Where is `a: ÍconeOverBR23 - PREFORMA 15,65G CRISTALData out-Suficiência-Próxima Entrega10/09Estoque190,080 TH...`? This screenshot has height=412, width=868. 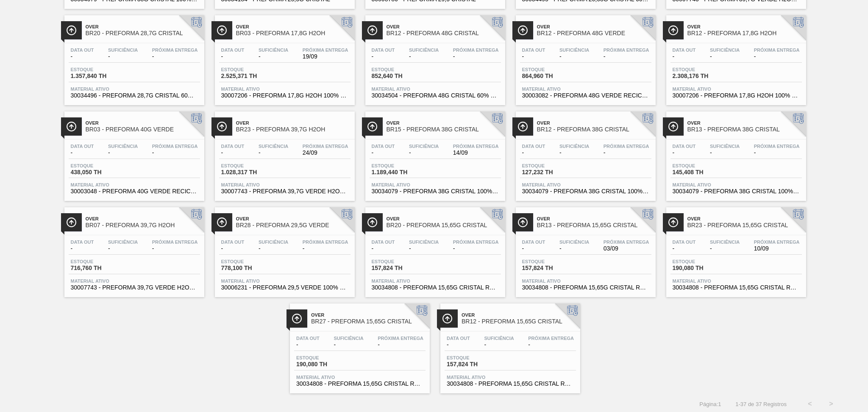 a: ÍconeOverBR23 - PREFORMA 15,65G CRISTALData out-Suficiência-Próxima Entrega10/09Estoque190,080 TH... is located at coordinates (735, 249).